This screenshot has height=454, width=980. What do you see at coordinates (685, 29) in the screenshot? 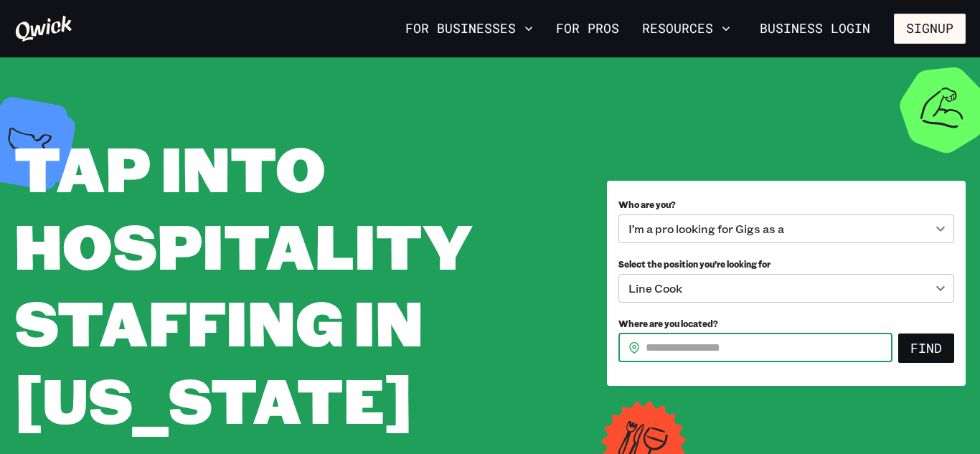
I see `button: Resources` at bounding box center [685, 29].